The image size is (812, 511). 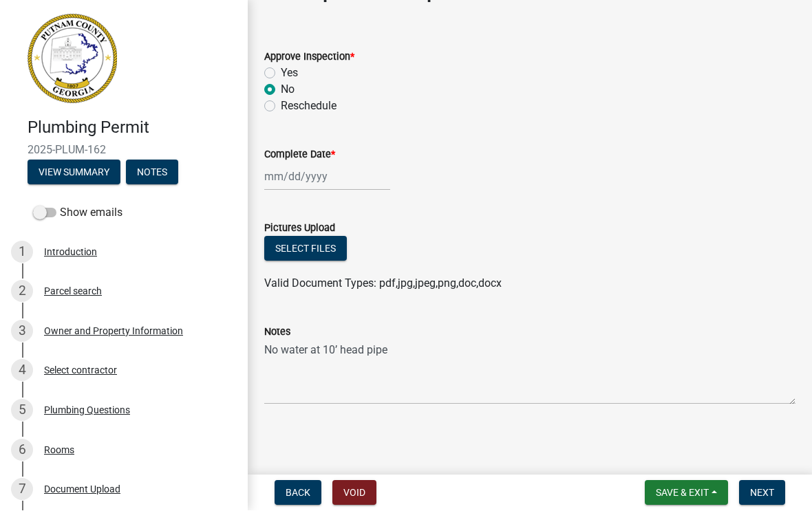 I want to click on span: Save & Exit, so click(x=681, y=493).